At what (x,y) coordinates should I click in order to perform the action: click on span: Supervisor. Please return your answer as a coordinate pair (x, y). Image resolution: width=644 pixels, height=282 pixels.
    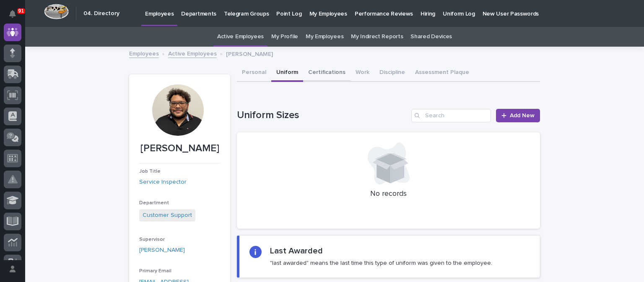
    Looking at the image, I should click on (152, 239).